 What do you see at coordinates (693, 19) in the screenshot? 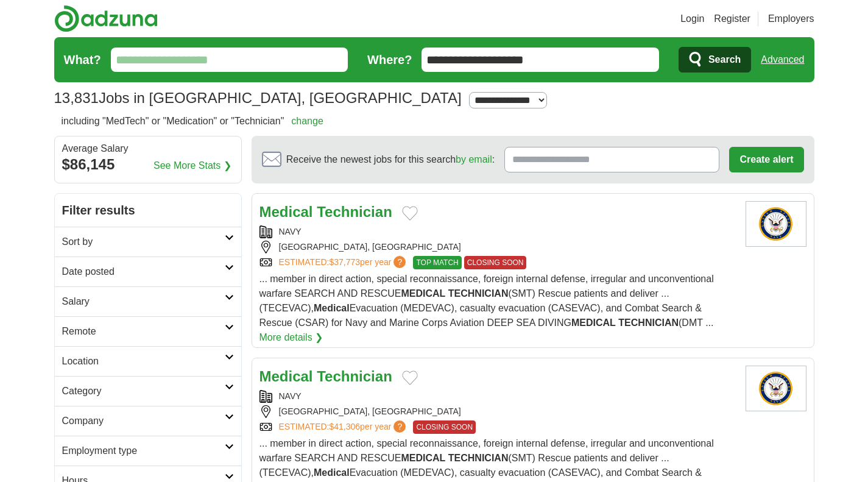
I see `a: Login` at bounding box center [693, 19].